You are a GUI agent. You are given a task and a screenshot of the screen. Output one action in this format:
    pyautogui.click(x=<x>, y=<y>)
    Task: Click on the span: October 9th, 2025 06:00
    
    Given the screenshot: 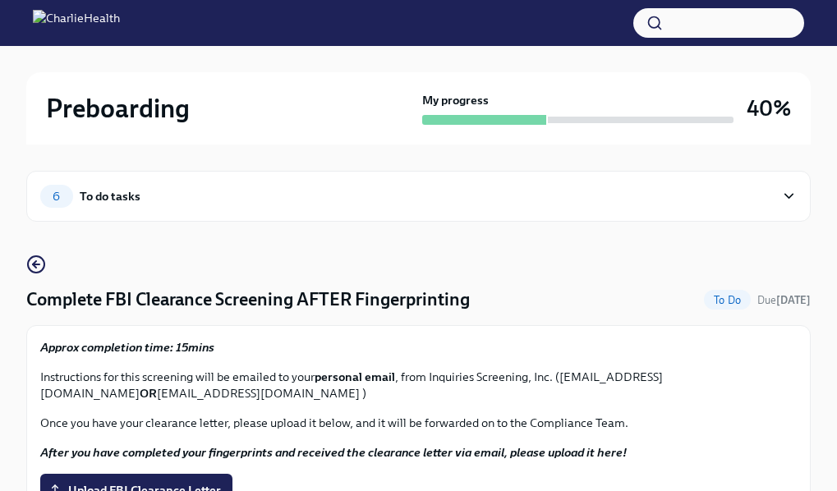 What is the action you would take?
    pyautogui.click(x=784, y=300)
    